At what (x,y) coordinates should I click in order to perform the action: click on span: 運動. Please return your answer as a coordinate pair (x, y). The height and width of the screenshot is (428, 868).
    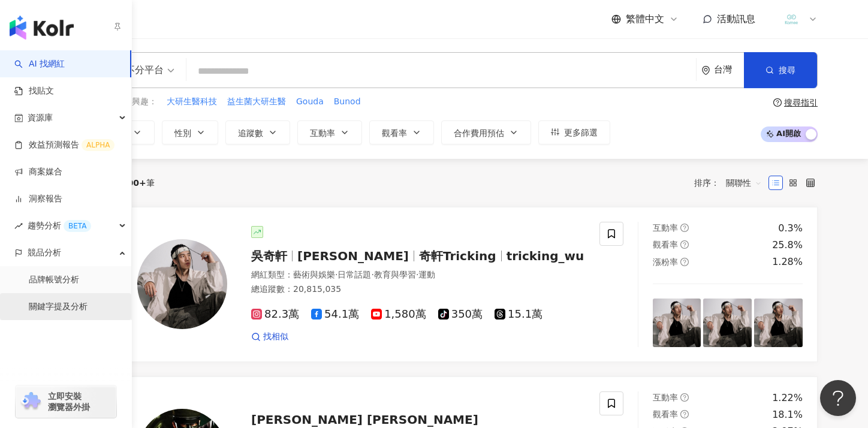
    Looking at the image, I should click on (427, 274).